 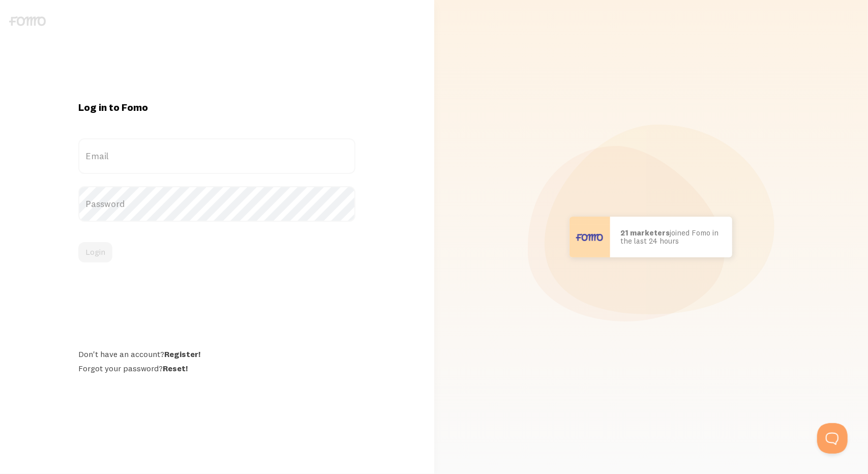 What do you see at coordinates (216, 107) in the screenshot?
I see `h1: Log in to Fomo` at bounding box center [216, 107].